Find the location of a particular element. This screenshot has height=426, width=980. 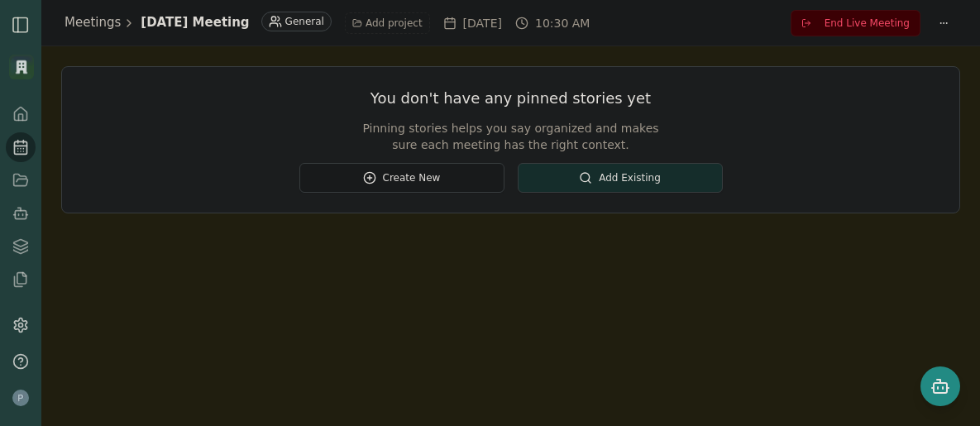

img: Organization logo is located at coordinates (22, 67).